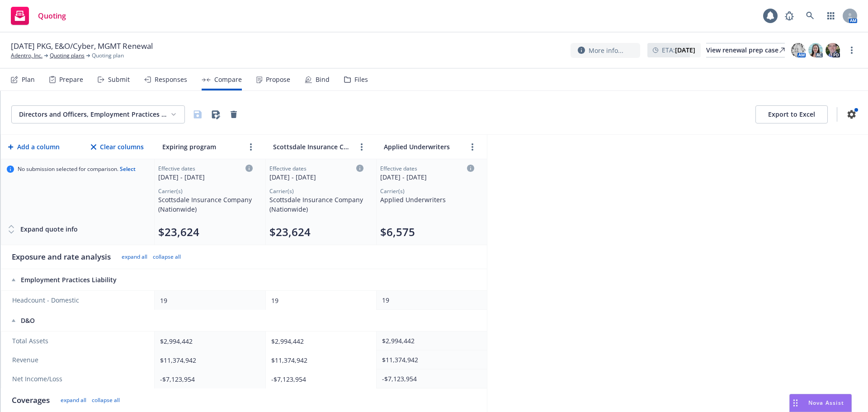  Describe the element at coordinates (278, 79) in the screenshot. I see `div: Propose` at that location.